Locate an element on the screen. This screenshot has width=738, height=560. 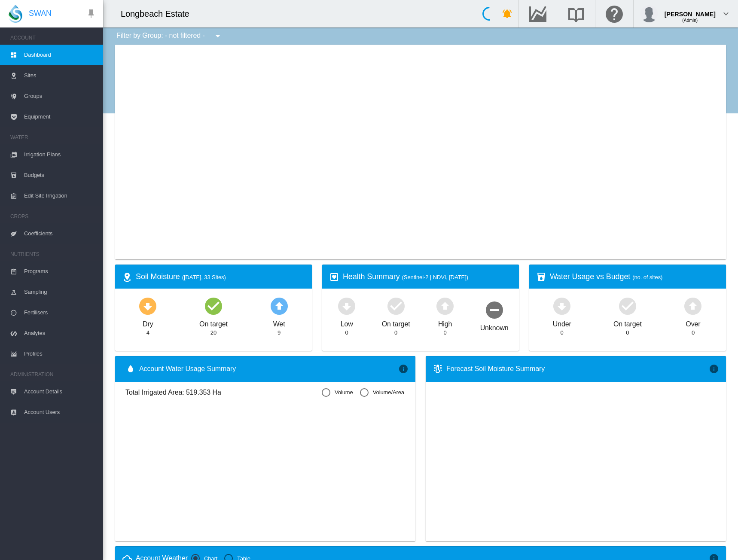
div: Filter by Group: - not filtered - is located at coordinates (169, 36).